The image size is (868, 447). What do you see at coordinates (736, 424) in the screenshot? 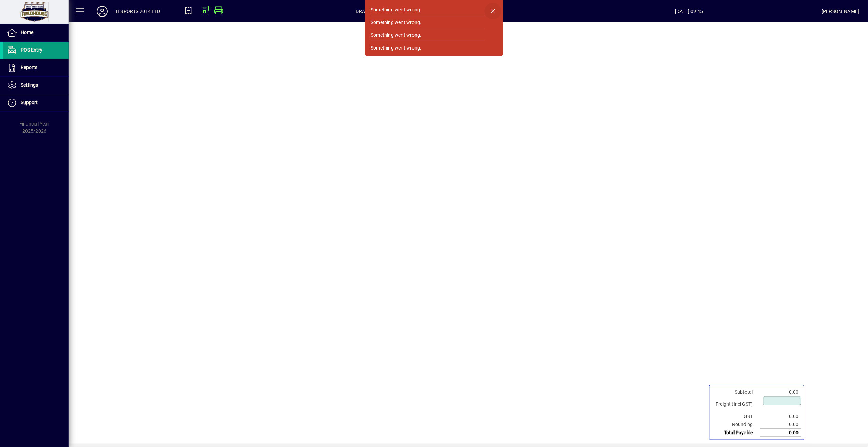
I see `td: Rounding` at bounding box center [736, 424].